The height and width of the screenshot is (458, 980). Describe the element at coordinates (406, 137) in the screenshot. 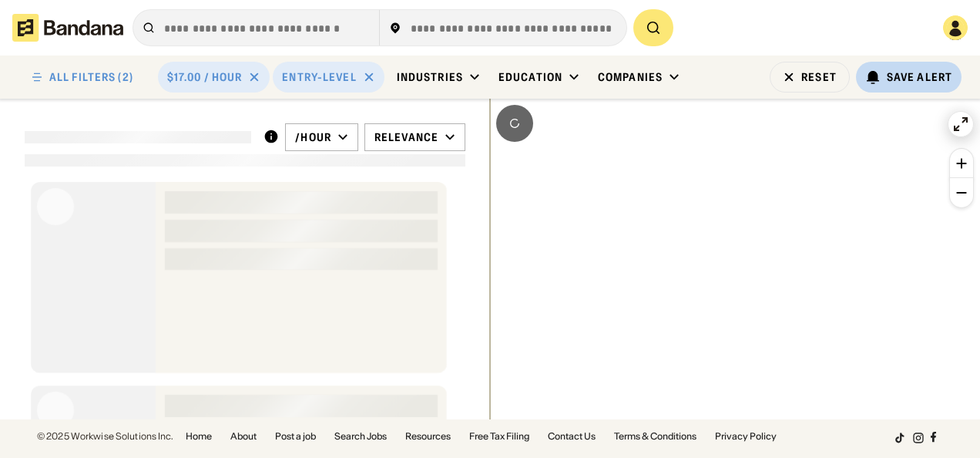

I see `div: Relevance` at that location.